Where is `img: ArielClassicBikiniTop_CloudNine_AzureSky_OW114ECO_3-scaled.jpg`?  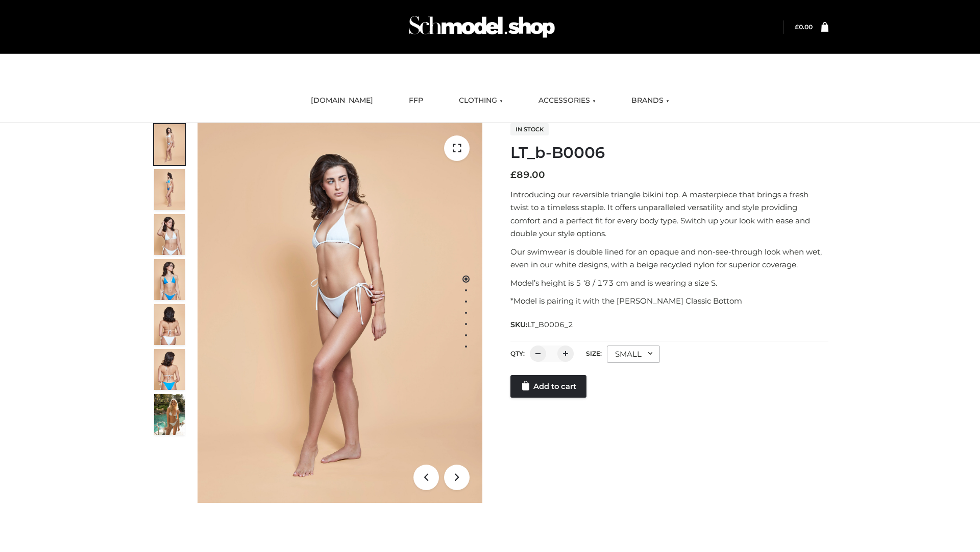
img: ArielClassicBikiniTop_CloudNine_AzureSky_OW114ECO_3-scaled.jpg is located at coordinates (170, 234).